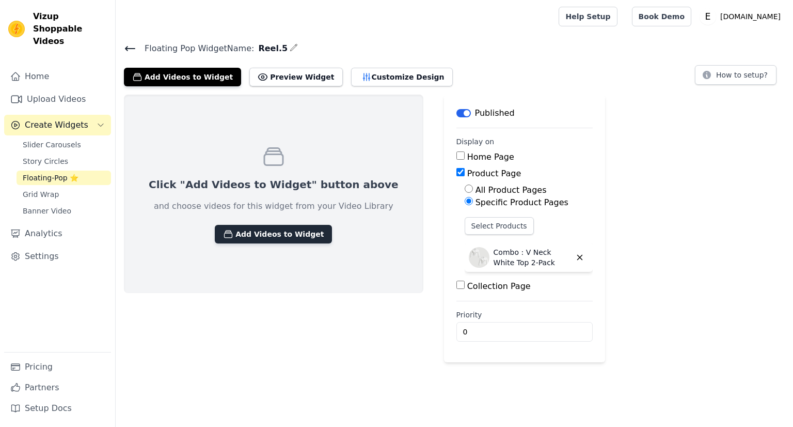  Describe the element at coordinates (70, 29) in the screenshot. I see `span: Vizup Shoppable Videos` at that location.